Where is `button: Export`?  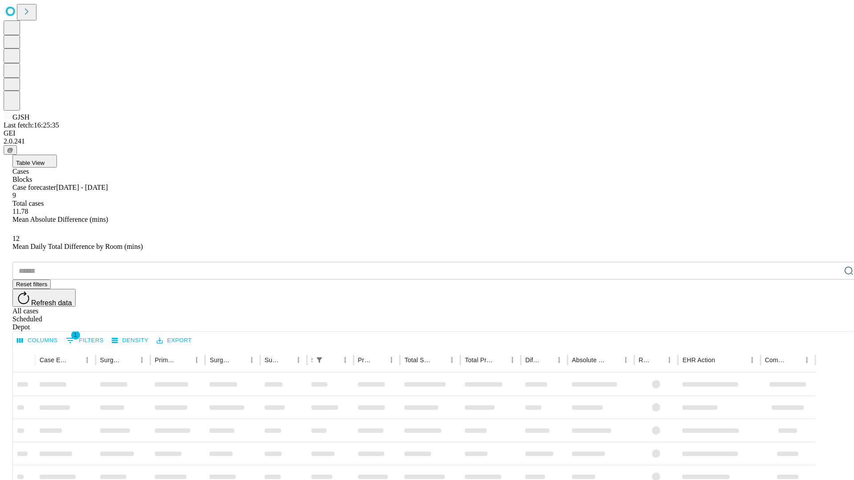 button: Export is located at coordinates (174, 341).